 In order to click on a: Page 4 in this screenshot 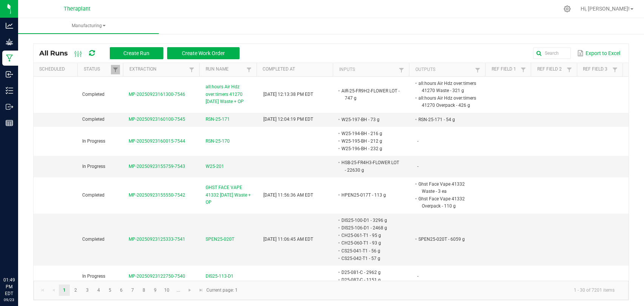, I will do `click(99, 290)`.